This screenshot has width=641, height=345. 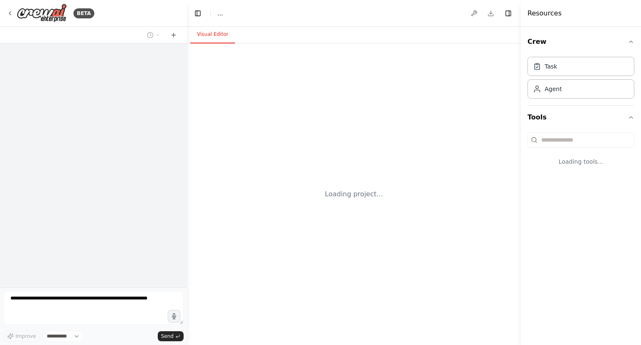 I want to click on button: Visual Editor, so click(x=212, y=35).